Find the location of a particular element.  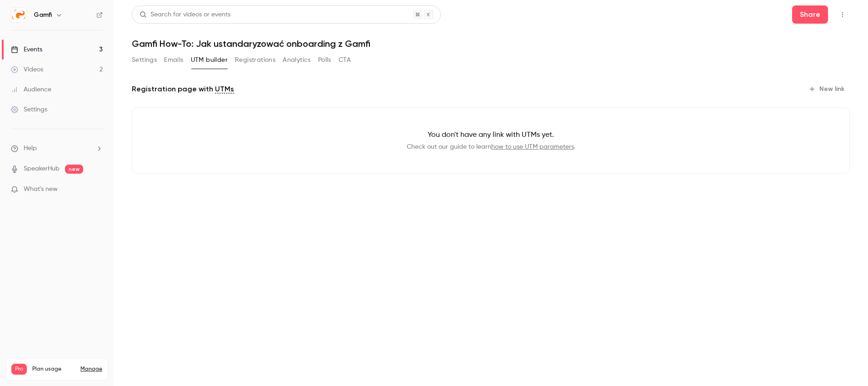

a: how to use UTM parameters is located at coordinates (533, 147).